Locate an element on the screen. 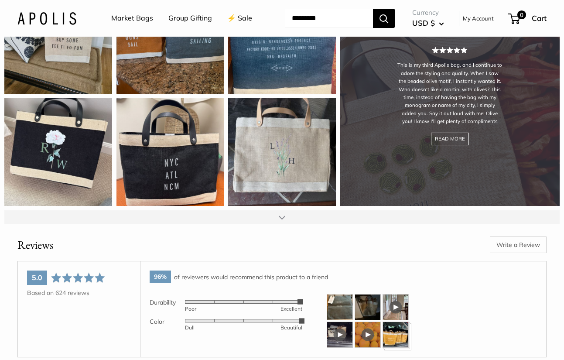 This screenshot has height=360, width=564. a: Write a Review is located at coordinates (518, 245).